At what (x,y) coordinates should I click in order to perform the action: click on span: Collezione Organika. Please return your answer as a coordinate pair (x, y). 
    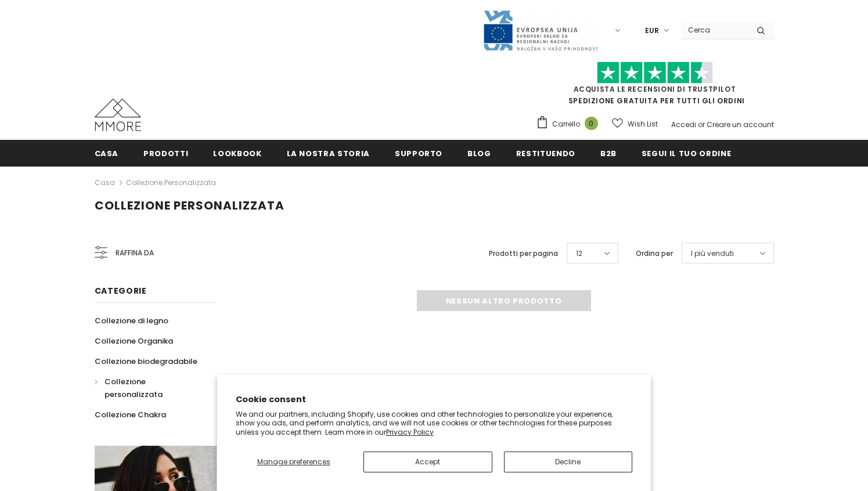
    Looking at the image, I should click on (133, 341).